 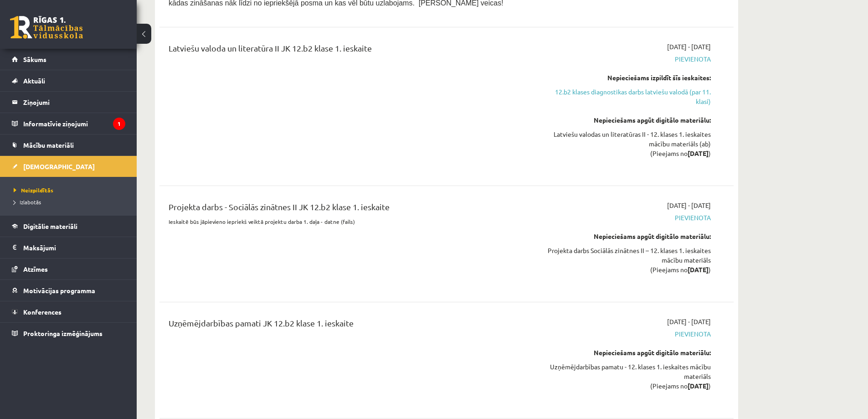 I want to click on span: Neizpildītās, so click(x=33, y=190).